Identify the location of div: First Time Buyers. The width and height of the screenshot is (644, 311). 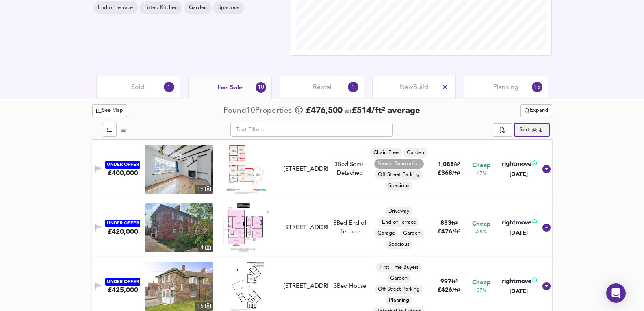
(399, 268).